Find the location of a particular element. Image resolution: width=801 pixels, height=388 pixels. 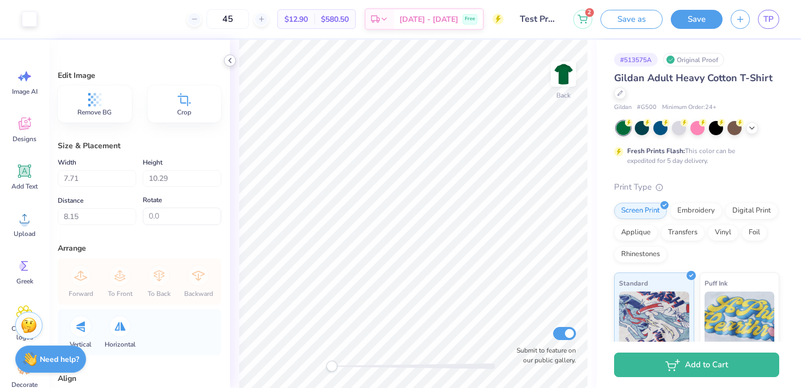

div: Size & Placement is located at coordinates (139, 145).